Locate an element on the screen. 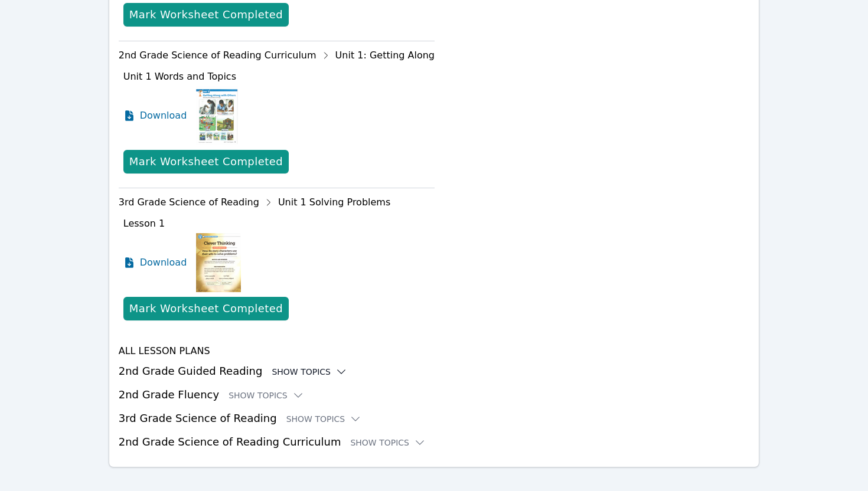 This screenshot has width=868, height=491. span: Unit 1 Words and Topics is located at coordinates (179, 76).